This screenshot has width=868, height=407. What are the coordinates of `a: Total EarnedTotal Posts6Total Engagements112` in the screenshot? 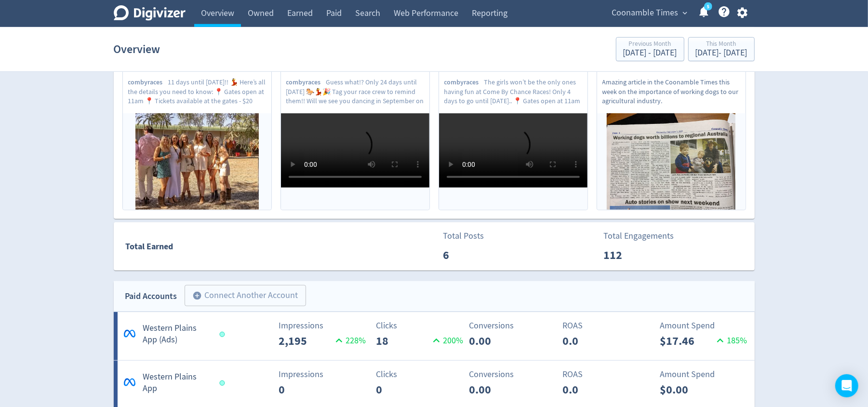 It's located at (434, 247).